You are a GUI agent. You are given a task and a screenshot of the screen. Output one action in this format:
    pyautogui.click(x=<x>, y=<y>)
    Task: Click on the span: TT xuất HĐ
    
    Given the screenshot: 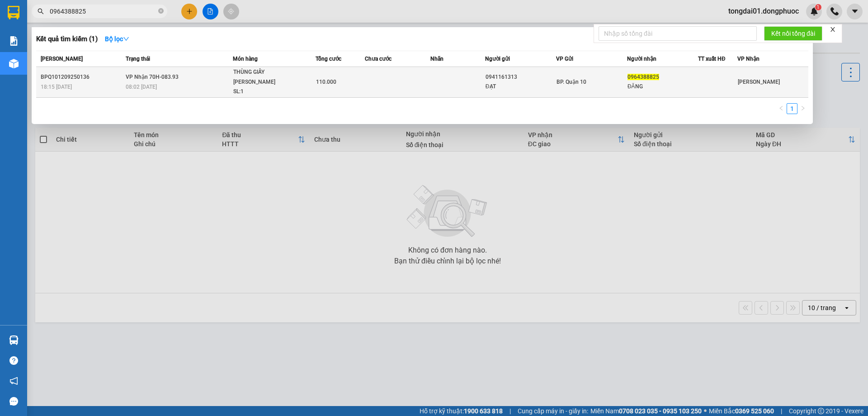 What is the action you would take?
    pyautogui.click(x=711, y=59)
    